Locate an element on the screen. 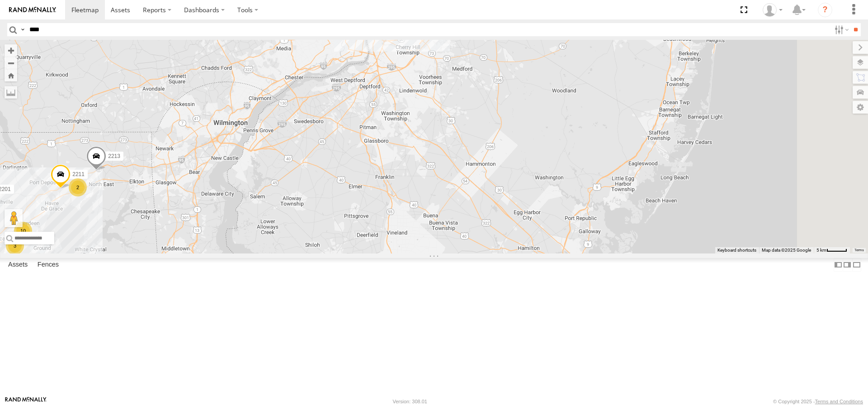 The image size is (868, 406). a: Visit our Website is located at coordinates (26, 401).